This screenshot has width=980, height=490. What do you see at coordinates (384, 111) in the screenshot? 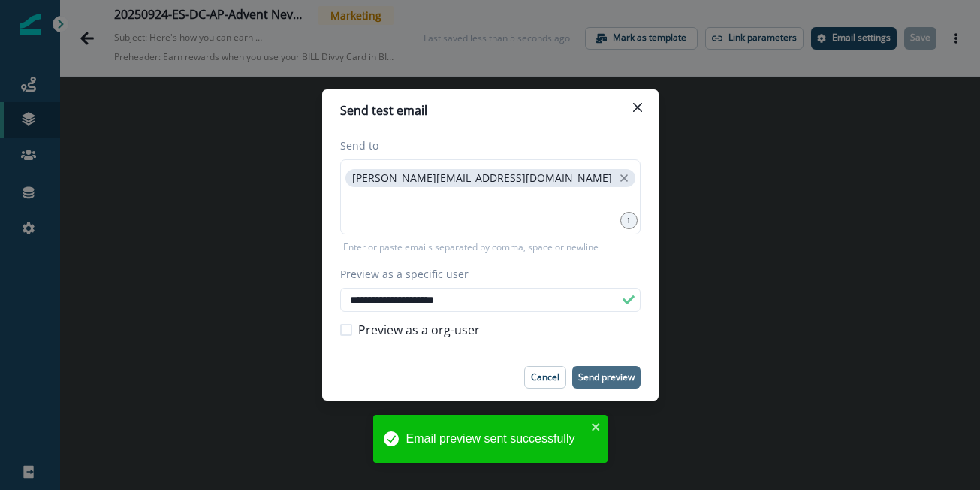
I see `p: Send test email` at bounding box center [384, 111].